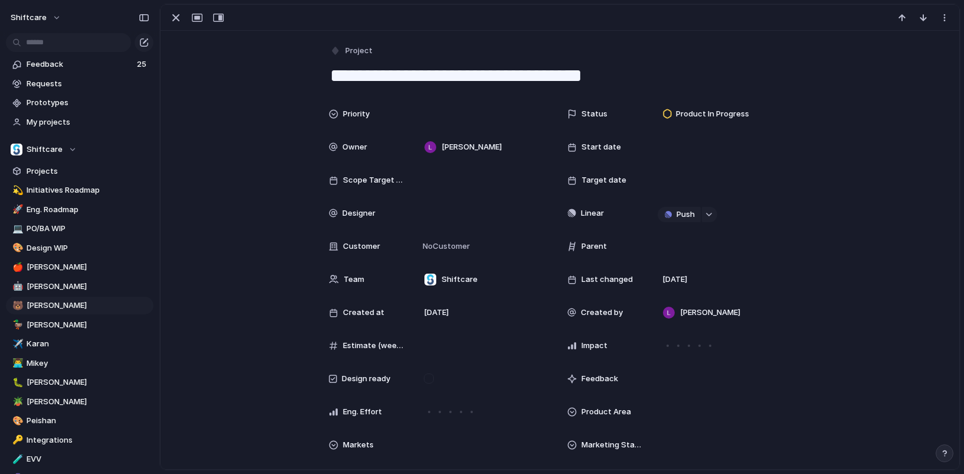 Image resolution: width=964 pixels, height=474 pixels. What do you see at coordinates (80, 210) in the screenshot?
I see `div: 🚀Eng. Roadmap` at bounding box center [80, 210].